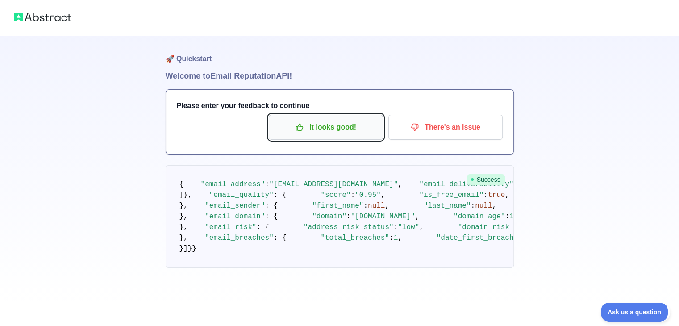 The image size is (679, 326). Describe the element at coordinates (329, 217) in the screenshot. I see `span: "domain"` at that location.